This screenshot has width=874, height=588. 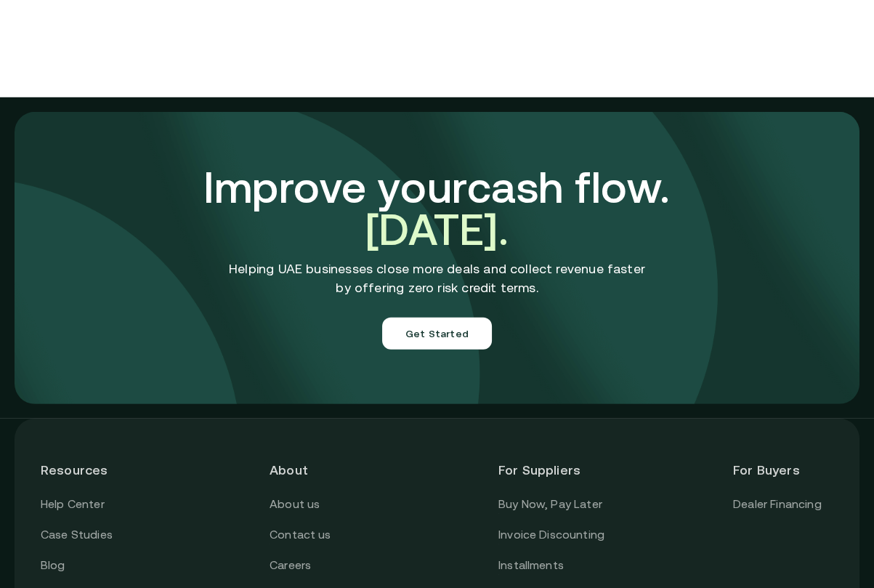 What do you see at coordinates (290, 565) in the screenshot?
I see `a: Careers` at bounding box center [290, 565].